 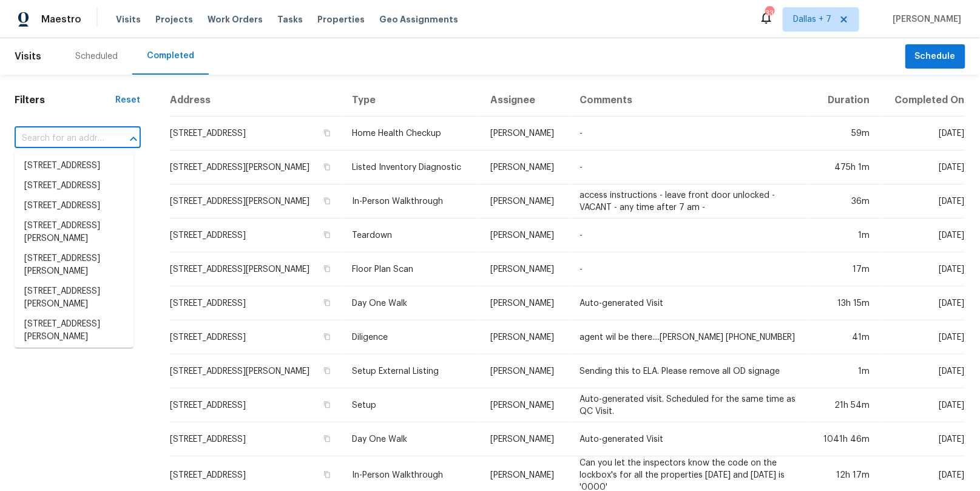 I want to click on th: Completed On, so click(x=923, y=101).